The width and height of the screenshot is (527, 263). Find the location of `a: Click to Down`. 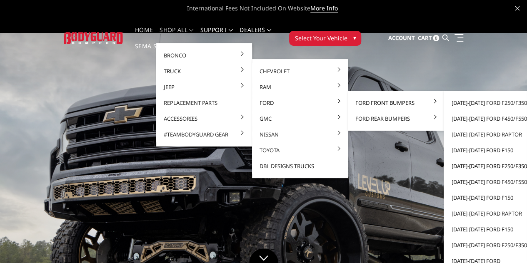

a: Click to Down is located at coordinates (264, 256).